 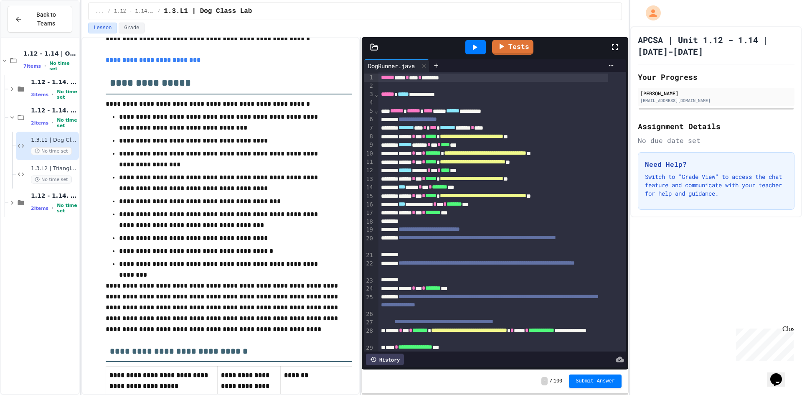 What do you see at coordinates (369, 119) in the screenshot?
I see `div: 6` at bounding box center [369, 119].